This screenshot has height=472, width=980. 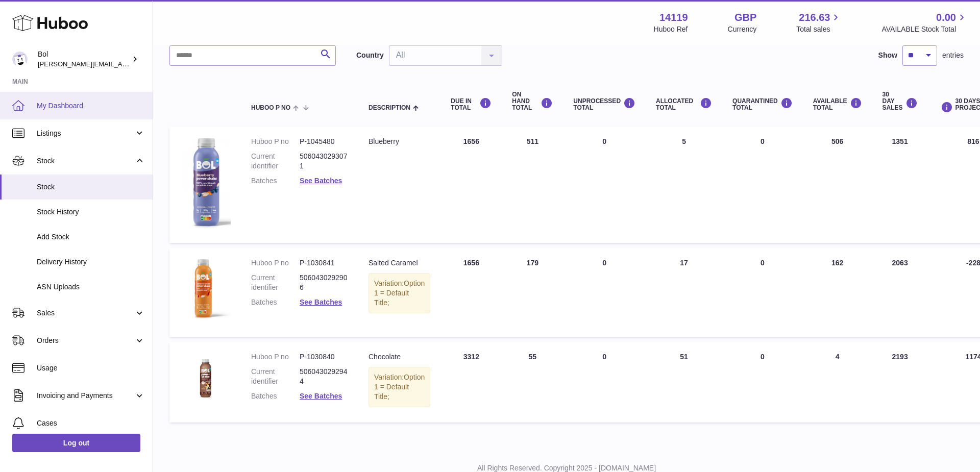 I want to click on span: Total sales, so click(x=819, y=29).